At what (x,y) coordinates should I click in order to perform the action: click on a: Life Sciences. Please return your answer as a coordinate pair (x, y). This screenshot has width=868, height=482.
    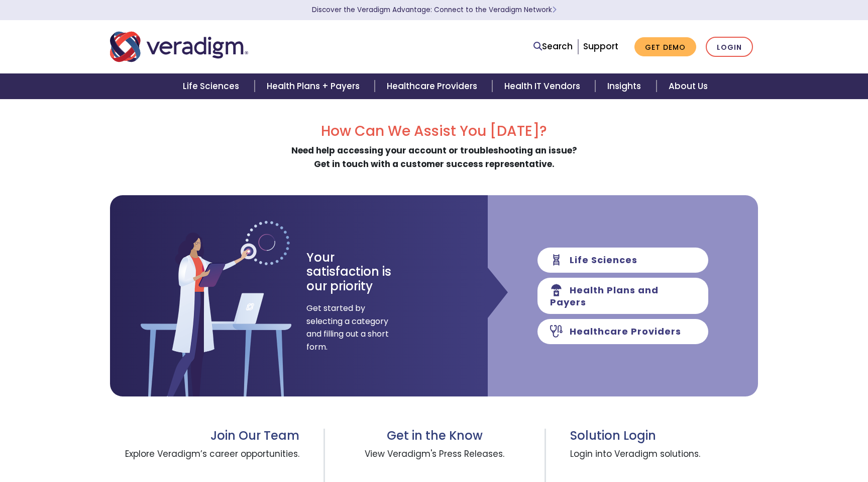
    Looking at the image, I should click on (213, 86).